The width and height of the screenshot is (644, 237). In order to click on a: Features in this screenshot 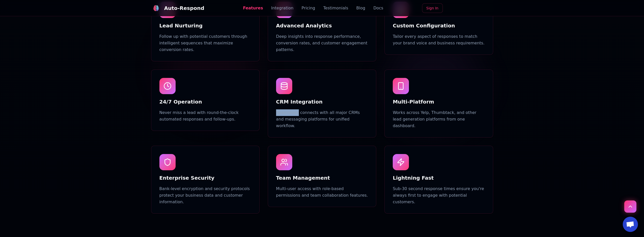, I will do `click(253, 8)`.